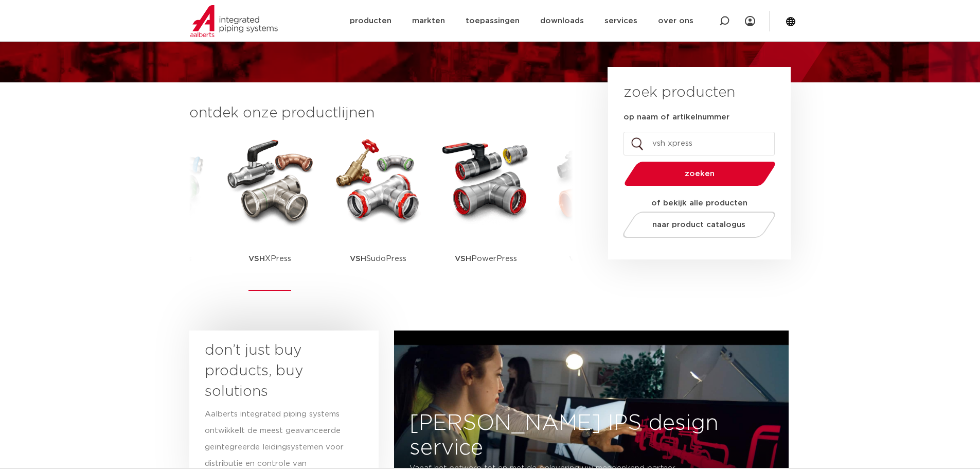  Describe the element at coordinates (486, 259) in the screenshot. I see `p: PowerPress` at that location.